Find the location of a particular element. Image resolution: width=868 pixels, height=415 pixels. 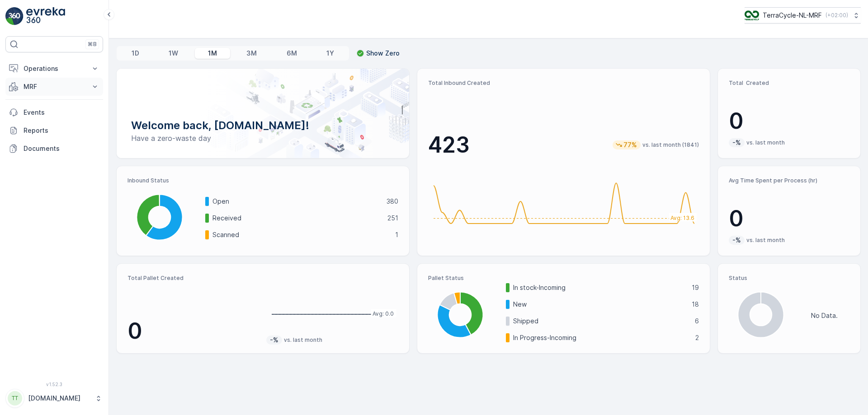

p: Received is located at coordinates (297, 218).